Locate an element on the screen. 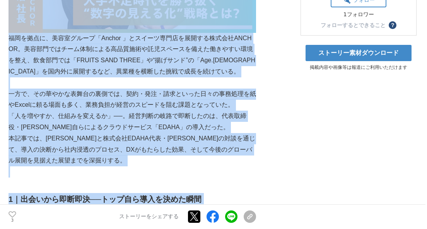 The height and width of the screenshot is (229, 427). p: 福岡を拠点に、美容室グループ「Anchor 」とスイーツ専門店を展開する株式会社ANCHOR。美容部門ではチーム体制による高品質施術や託児スペースを備えた働きやすい環境を整え、飲食部門では「FR... is located at coordinates (132, 55).